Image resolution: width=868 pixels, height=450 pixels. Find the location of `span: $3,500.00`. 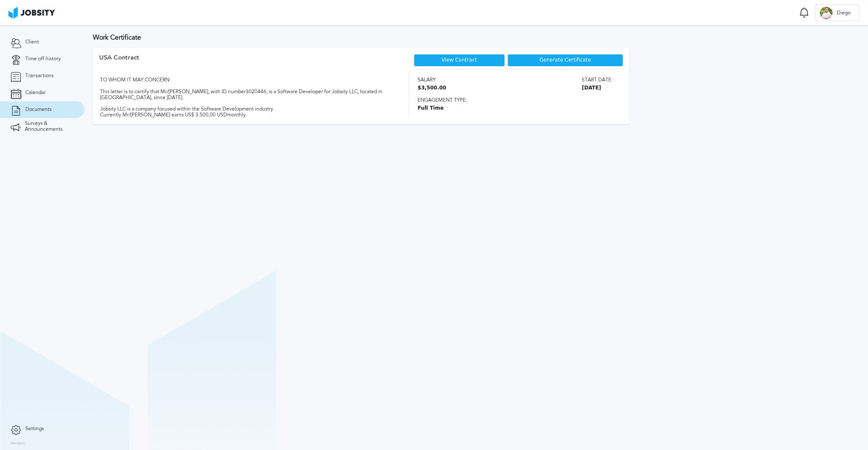

span: $3,500.00 is located at coordinates (432, 88).